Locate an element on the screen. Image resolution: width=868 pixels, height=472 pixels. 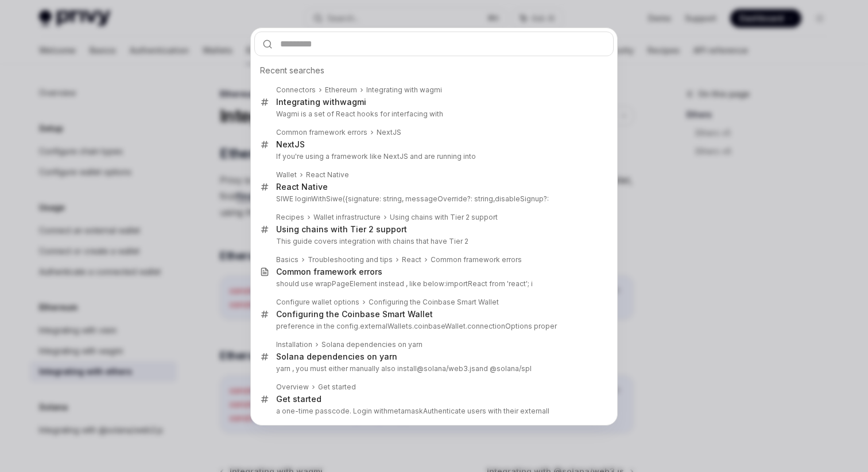
b: @solana/web3.js is located at coordinates (446, 368).